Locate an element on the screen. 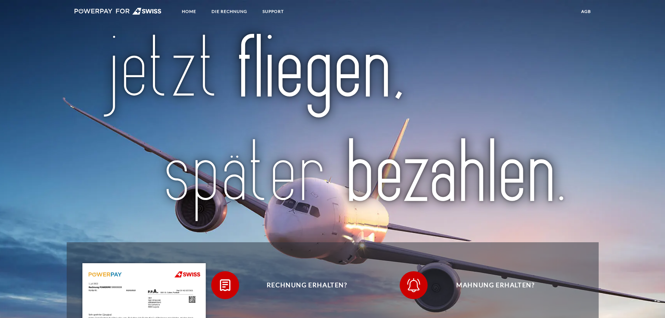 The height and width of the screenshot is (318, 665). img: title-swiss_de.svg is located at coordinates (332, 128).